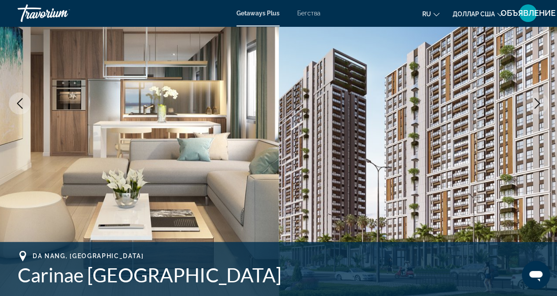  What do you see at coordinates (427, 14) in the screenshot?
I see `font: ru` at bounding box center [427, 14].